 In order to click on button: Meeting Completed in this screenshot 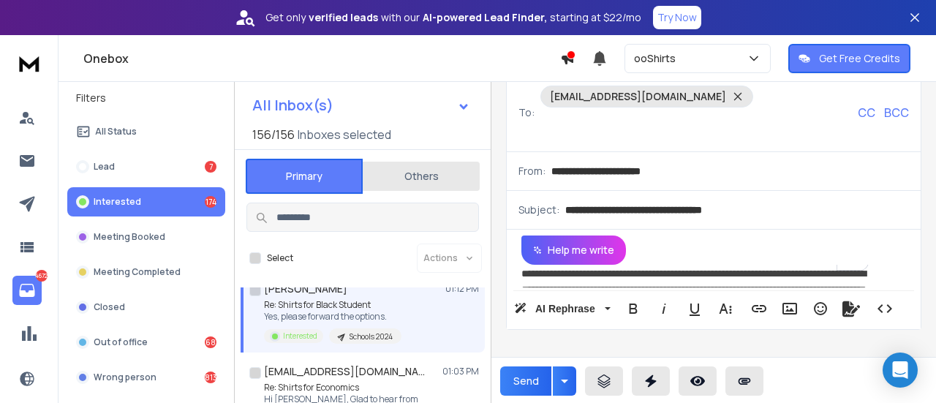, I will do `click(146, 272)`.